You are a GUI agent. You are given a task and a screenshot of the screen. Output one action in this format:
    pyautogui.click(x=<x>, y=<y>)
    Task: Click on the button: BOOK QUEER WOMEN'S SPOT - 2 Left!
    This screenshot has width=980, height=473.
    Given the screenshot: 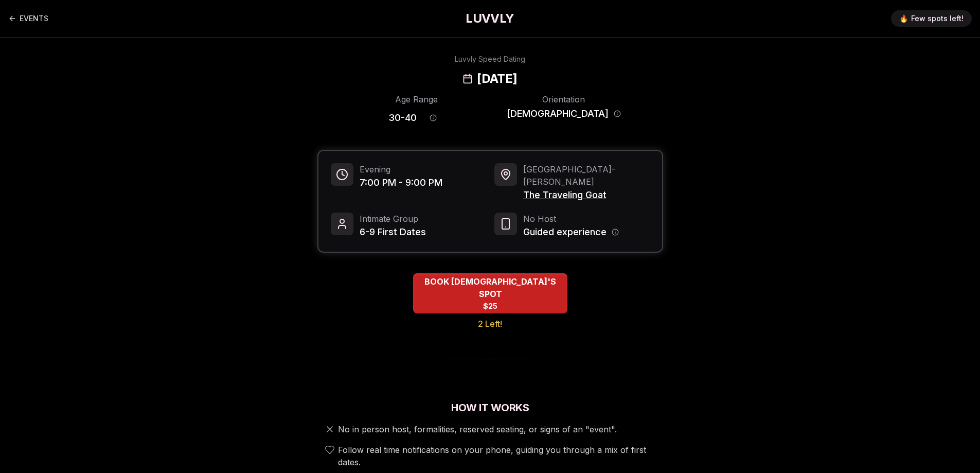 What is the action you would take?
    pyautogui.click(x=490, y=293)
    